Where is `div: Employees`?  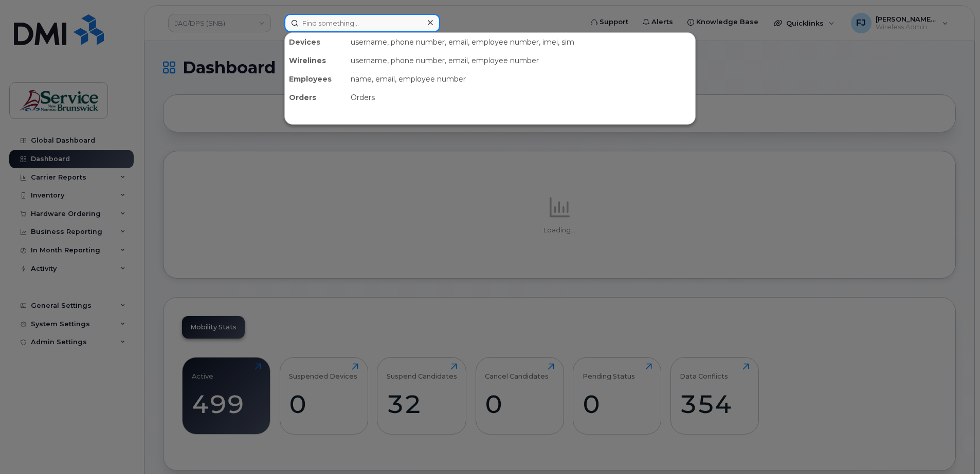
div: Employees is located at coordinates (315, 79).